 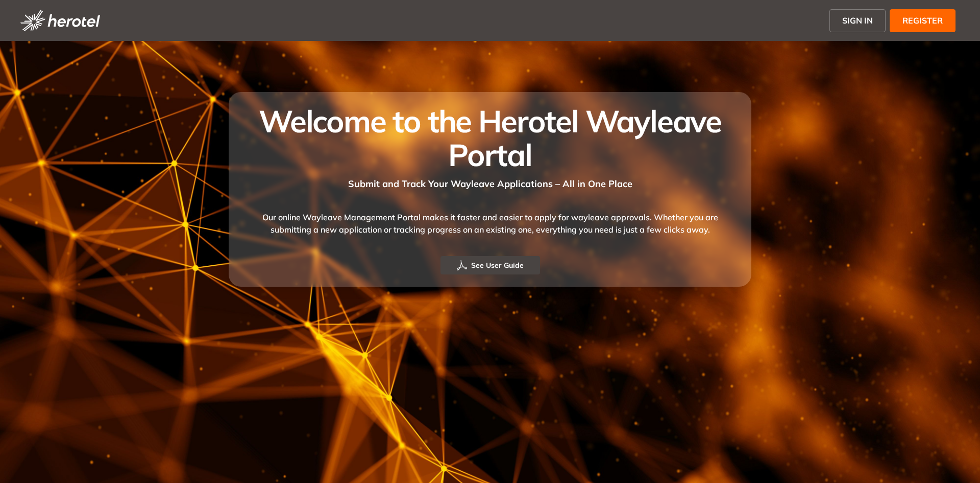 What do you see at coordinates (490, 265) in the screenshot?
I see `a: See User Guide` at bounding box center [490, 265].